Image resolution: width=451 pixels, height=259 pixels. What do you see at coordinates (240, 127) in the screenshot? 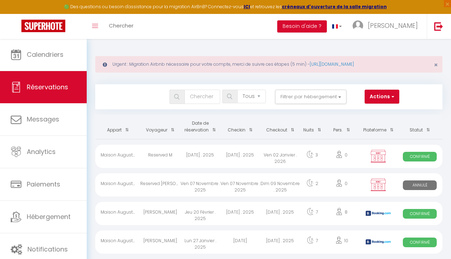
I see `th: Sort by checkin` at bounding box center [240, 127].